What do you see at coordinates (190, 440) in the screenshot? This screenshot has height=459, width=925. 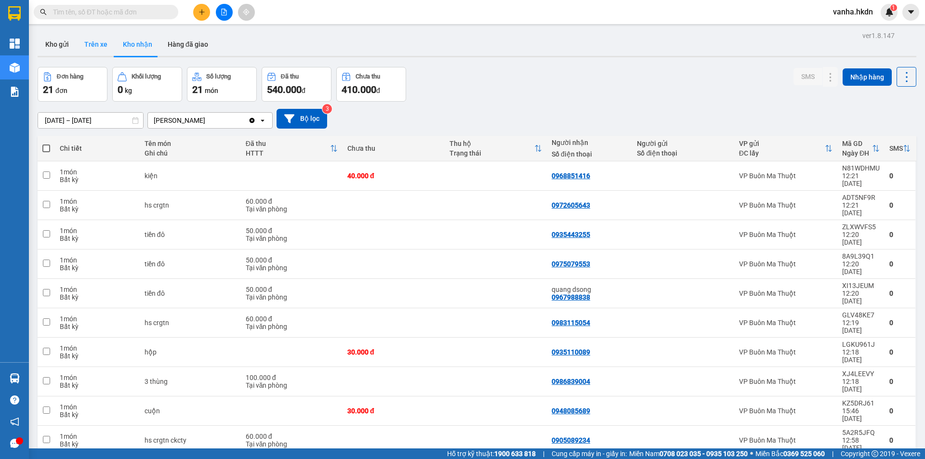 I see `div: hs crgtn ckcty` at bounding box center [190, 440].